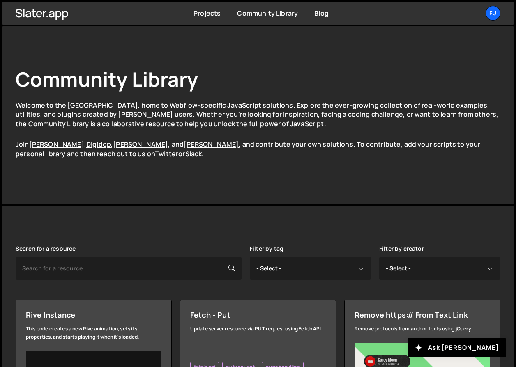 This screenshot has height=367, width=516. Describe the element at coordinates (258, 149) in the screenshot. I see `p: Join , , , and , and contribute your own solutions. To contribute, add your scripts to your perso...` at that location.